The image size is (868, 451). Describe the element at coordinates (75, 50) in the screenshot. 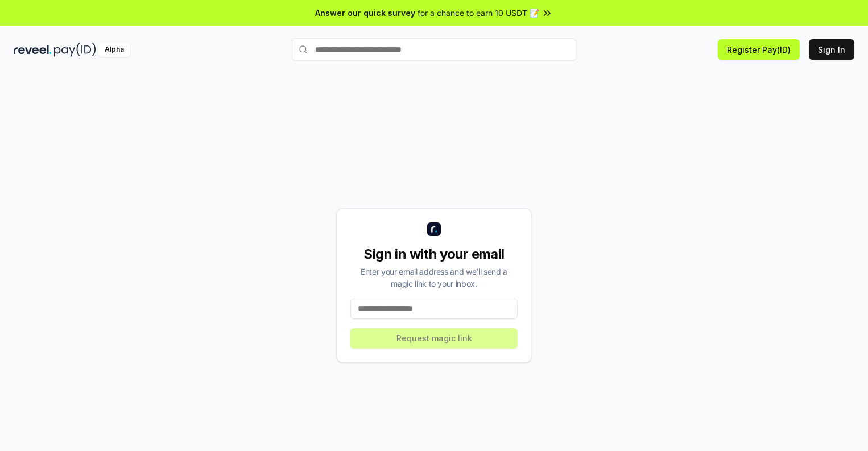

I see `img: pay_id` at that location.